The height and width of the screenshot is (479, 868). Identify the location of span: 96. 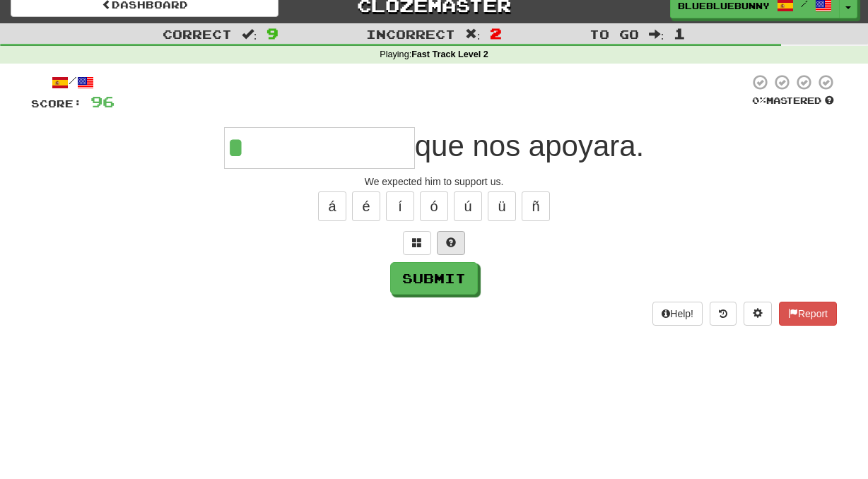
(102, 101).